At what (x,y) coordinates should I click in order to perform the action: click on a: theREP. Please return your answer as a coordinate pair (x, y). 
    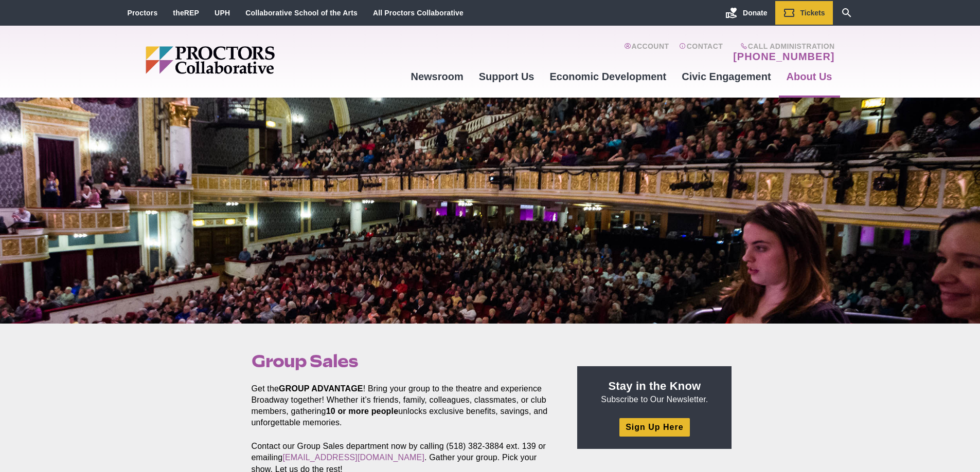
    Looking at the image, I should click on (186, 13).